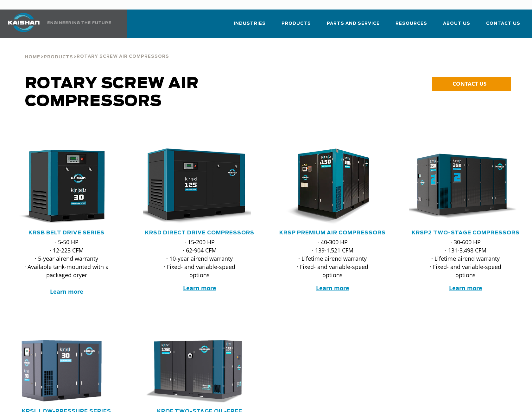 The height and width of the screenshot is (412, 532). Describe the element at coordinates (200, 233) in the screenshot. I see `a: KRSD Direct Drive Compressors` at that location.